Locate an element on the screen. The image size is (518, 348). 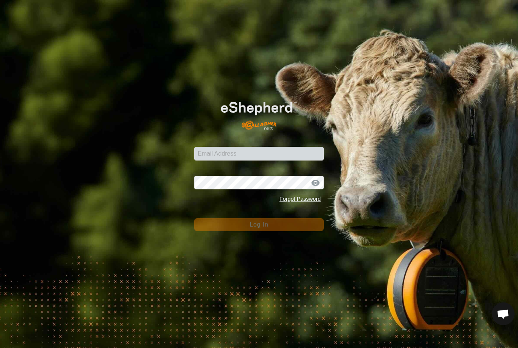
button: Log In is located at coordinates (259, 224).